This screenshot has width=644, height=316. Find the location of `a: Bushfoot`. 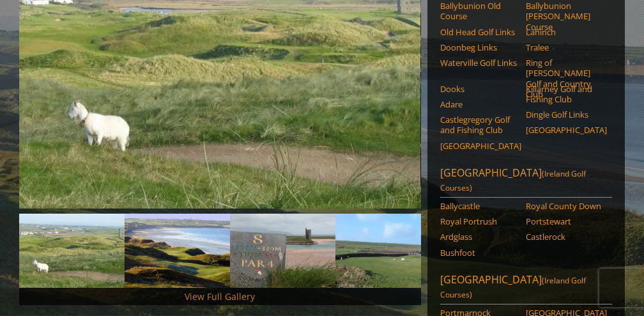

a: Bushfoot is located at coordinates (479, 252).